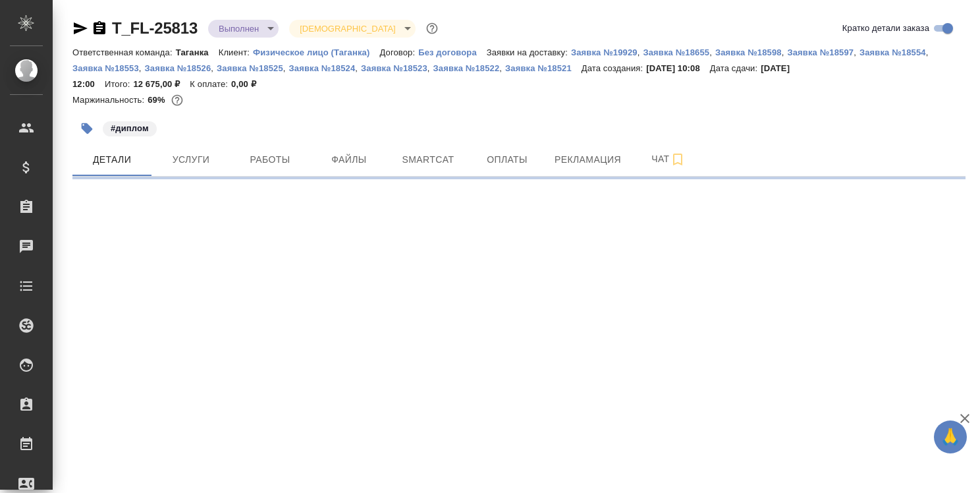 Image resolution: width=980 pixels, height=493 pixels. Describe the element at coordinates (748, 52) in the screenshot. I see `p: Заявка №18598` at that location.